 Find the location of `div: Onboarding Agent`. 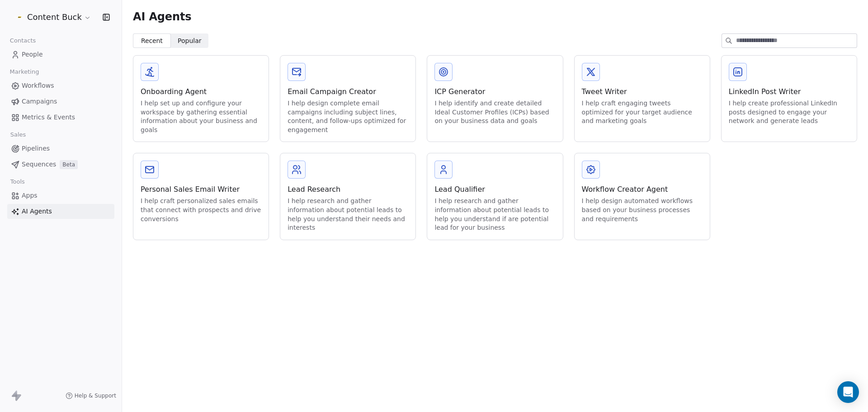

div: Onboarding Agent is located at coordinates (201, 92).